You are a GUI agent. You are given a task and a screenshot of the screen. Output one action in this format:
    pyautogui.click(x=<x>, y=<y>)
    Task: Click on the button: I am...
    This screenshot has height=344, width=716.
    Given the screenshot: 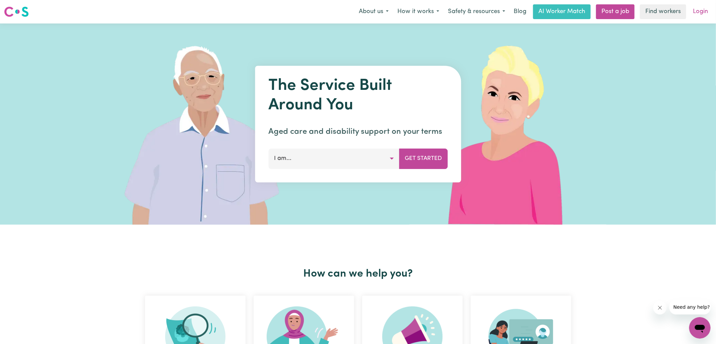 What is the action you would take?
    pyautogui.click(x=334, y=159)
    